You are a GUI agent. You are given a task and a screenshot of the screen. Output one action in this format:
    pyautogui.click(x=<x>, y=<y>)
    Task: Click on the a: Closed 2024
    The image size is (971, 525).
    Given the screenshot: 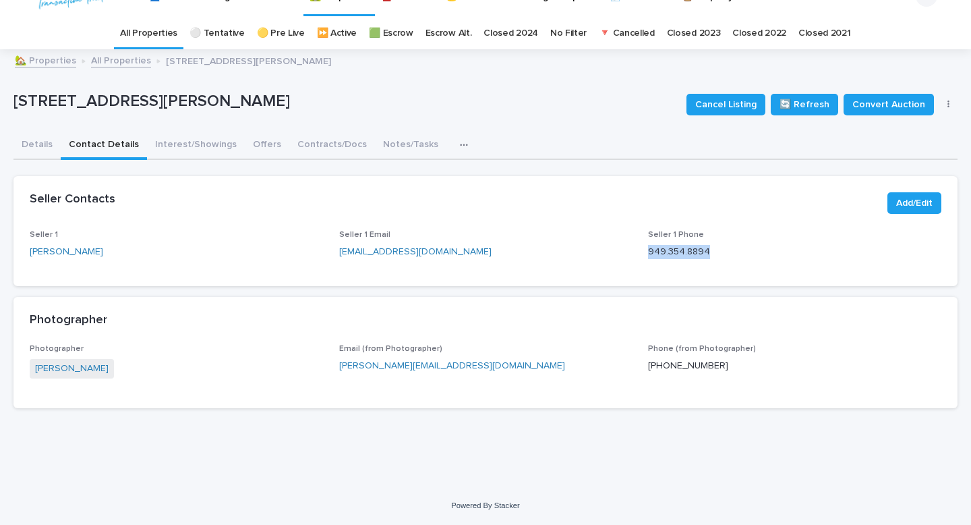 What is the action you would take?
    pyautogui.click(x=511, y=33)
    